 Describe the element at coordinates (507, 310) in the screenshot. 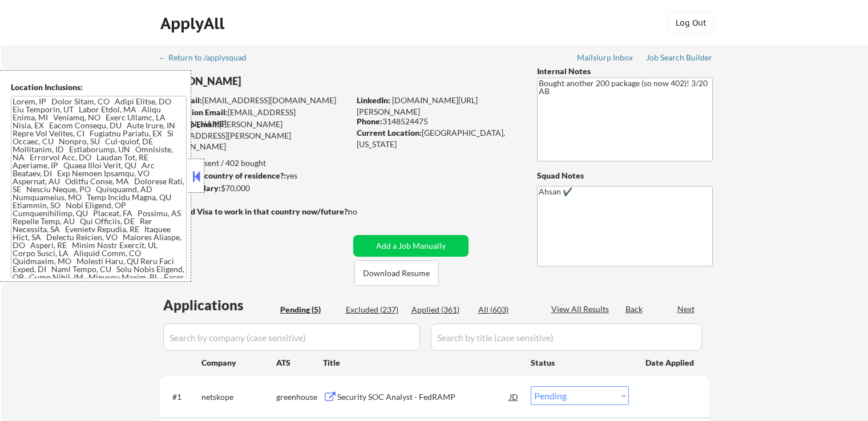

I see `div: All (603)` at that location.